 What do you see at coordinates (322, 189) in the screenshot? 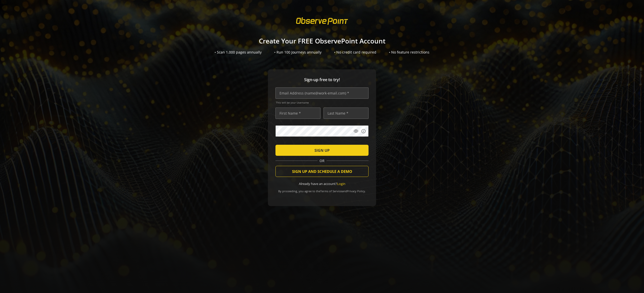
I see `div: By proceeding, you agree to the and .` at bounding box center [322, 189].